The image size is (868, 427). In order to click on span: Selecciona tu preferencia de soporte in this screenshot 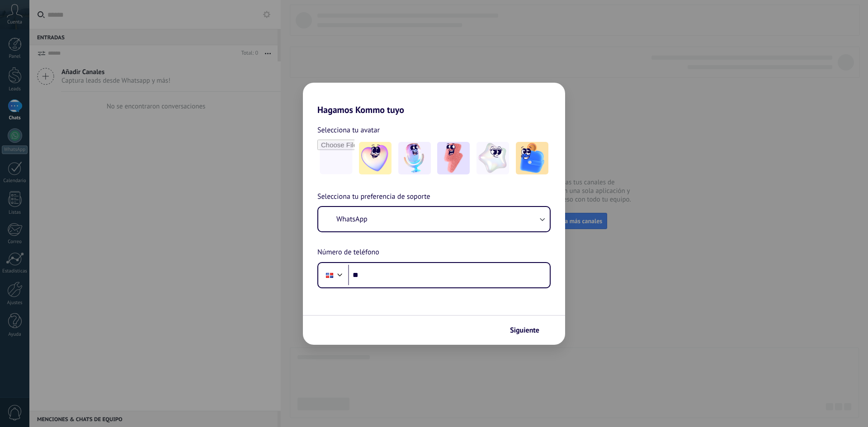, I will do `click(374, 197)`.